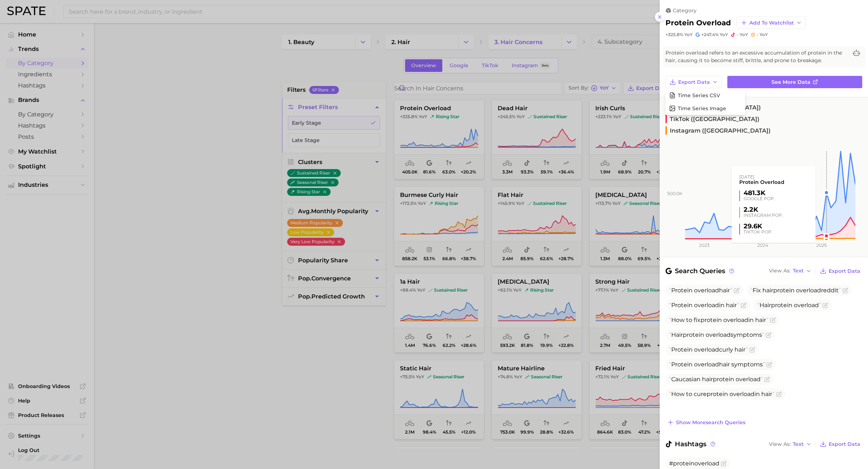 Image resolution: width=868 pixels, height=469 pixels. What do you see at coordinates (706, 422) in the screenshot?
I see `button: Show moresearch queries` at bounding box center [706, 422].